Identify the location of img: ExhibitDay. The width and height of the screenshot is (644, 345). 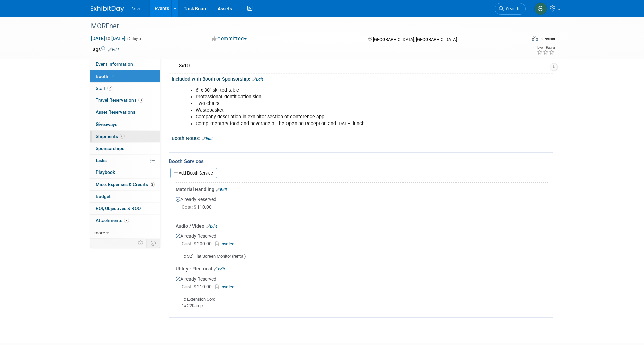
(107, 9).